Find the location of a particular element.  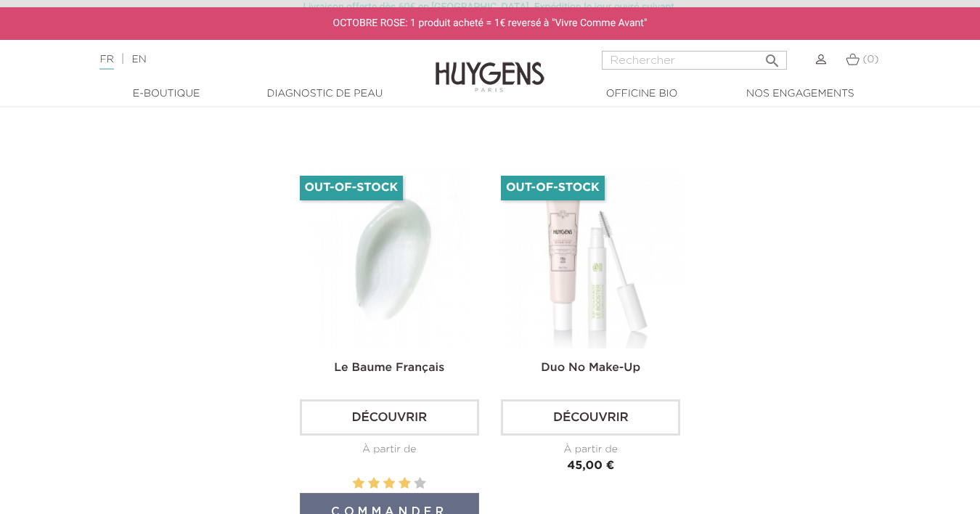

input: Rechercher is located at coordinates (694, 60).